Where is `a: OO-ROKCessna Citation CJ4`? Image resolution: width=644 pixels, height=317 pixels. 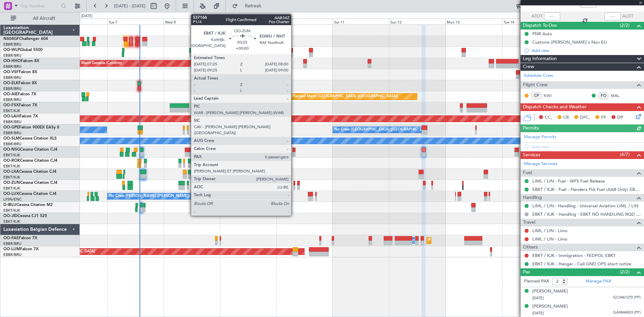
a: OO-ROKCessna Citation CJ4 is located at coordinates (30, 161).